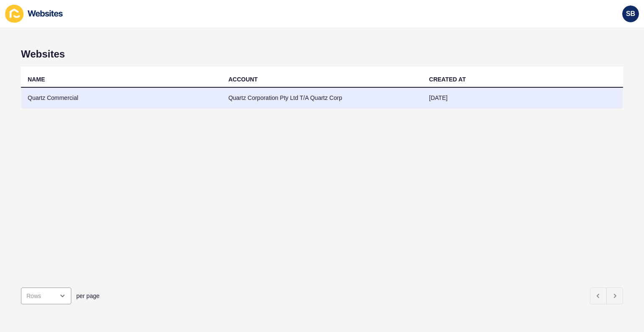 This screenshot has width=644, height=332. Describe the element at coordinates (631, 14) in the screenshot. I see `span: SB` at that location.